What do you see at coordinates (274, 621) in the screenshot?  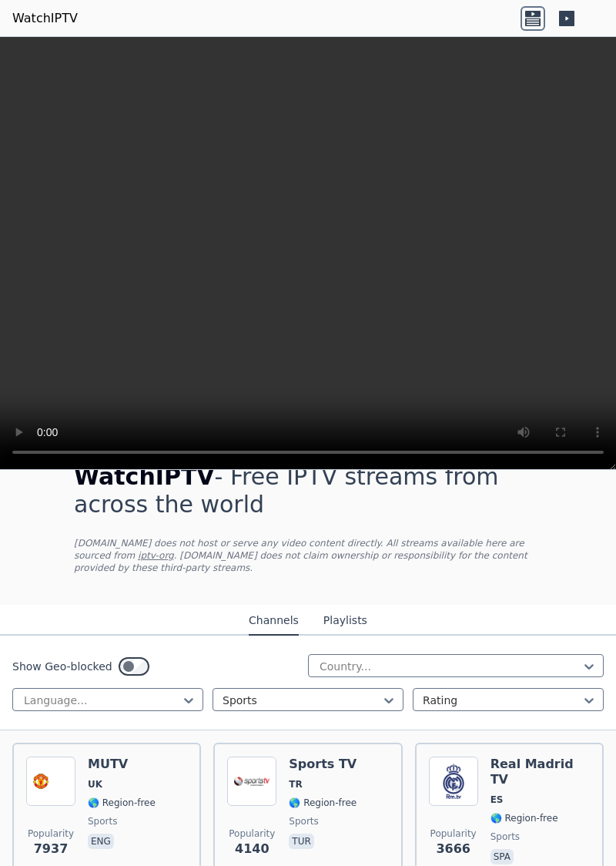 I see `button: Channels` at bounding box center [274, 621].